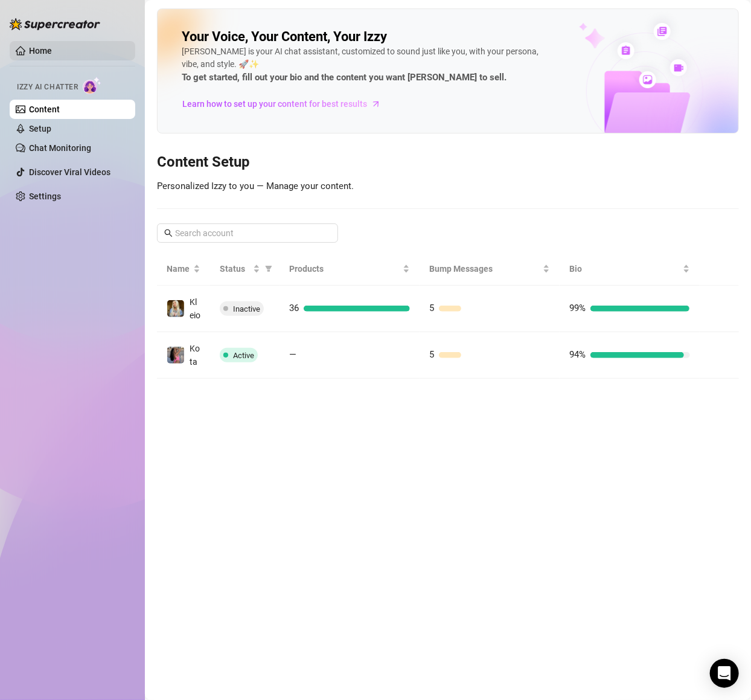  Describe the element at coordinates (55, 24) in the screenshot. I see `img: logo-BBDzfeDw.svg` at that location.